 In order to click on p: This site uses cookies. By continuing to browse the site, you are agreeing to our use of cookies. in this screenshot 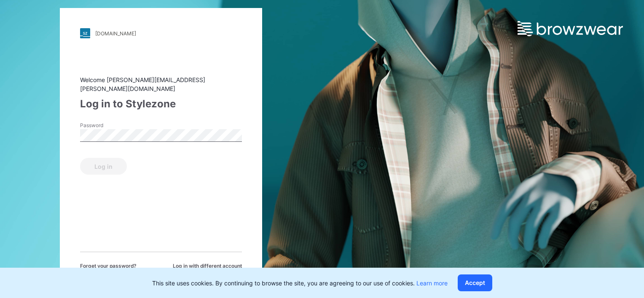, I will do `click(300, 283)`.